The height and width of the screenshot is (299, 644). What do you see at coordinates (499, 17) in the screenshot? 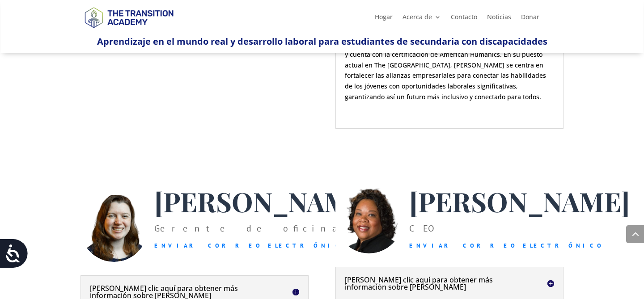
I see `font: Noticias` at bounding box center [499, 17].